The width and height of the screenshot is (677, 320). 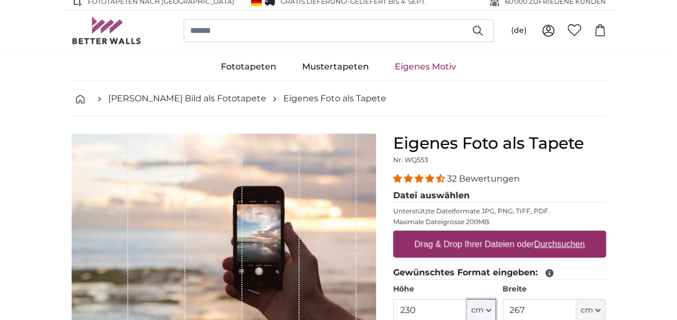 I want to click on nav: breadcrumbs, so click(x=339, y=99).